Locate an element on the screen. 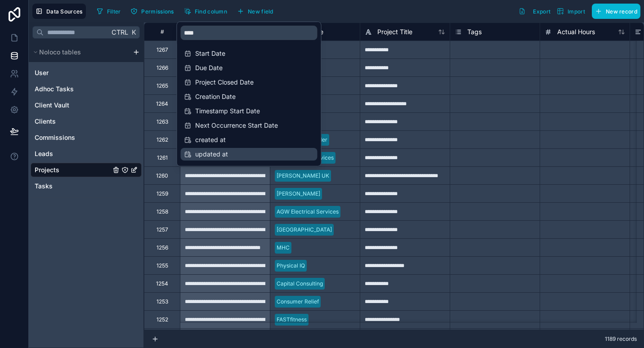  span: Creation Date is located at coordinates (250, 97).